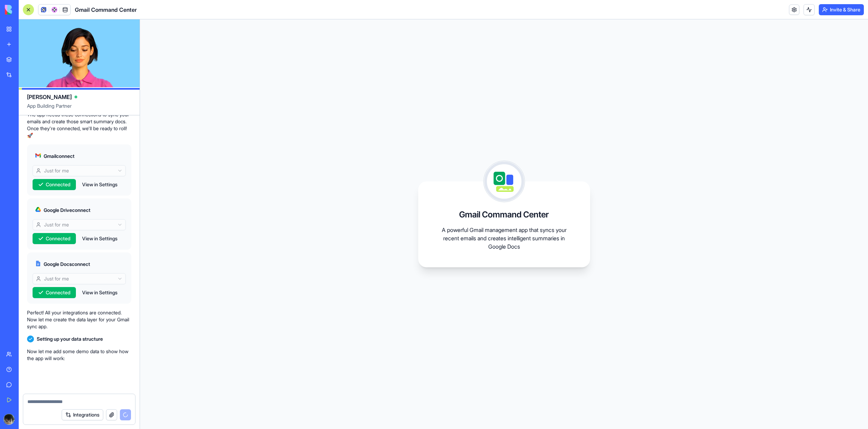  I want to click on span: Gmail Command Center, so click(106, 10).